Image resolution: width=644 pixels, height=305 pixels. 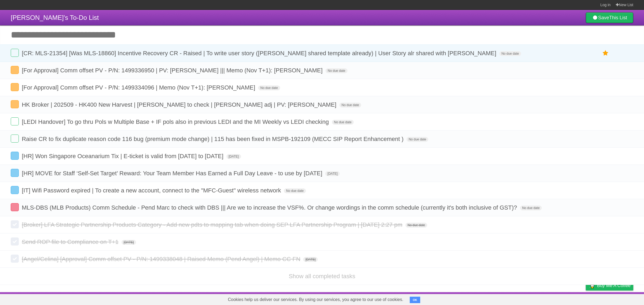 I want to click on img: Buy me a coffee, so click(x=592, y=285).